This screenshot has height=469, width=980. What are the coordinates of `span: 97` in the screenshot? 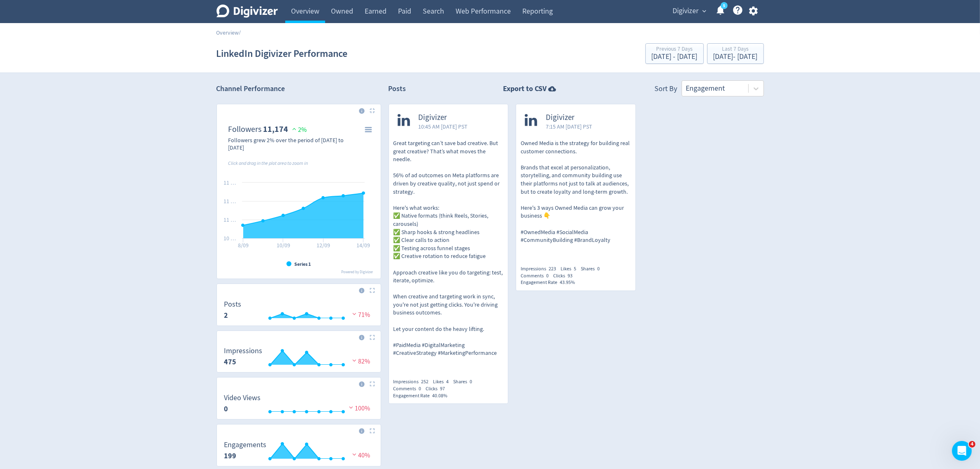 It's located at (443, 388).